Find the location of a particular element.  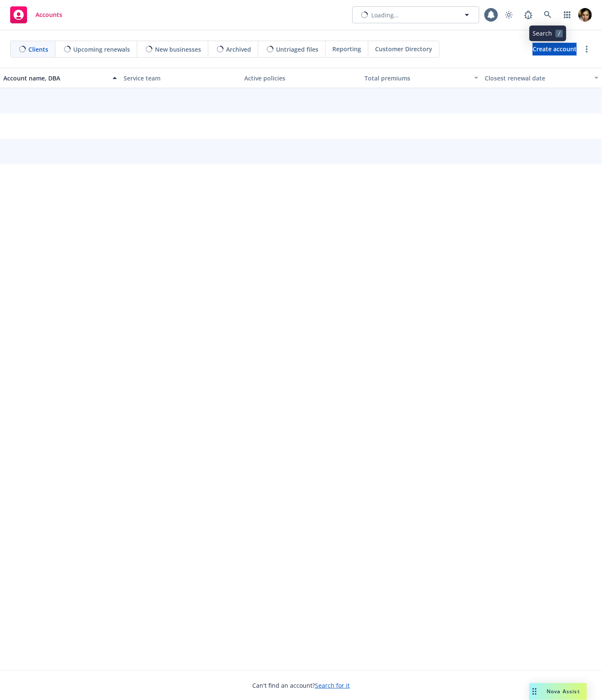

span: Can't find an account? is located at coordinates (301, 685).